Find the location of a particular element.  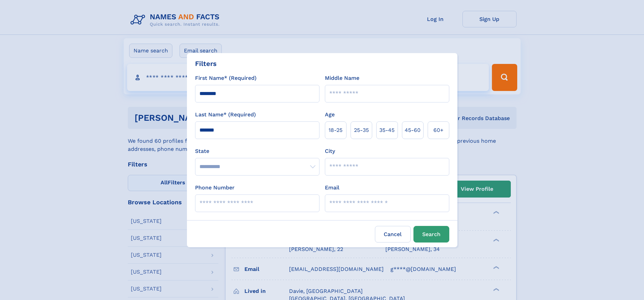

label: First Name* (Required) is located at coordinates (226, 78).